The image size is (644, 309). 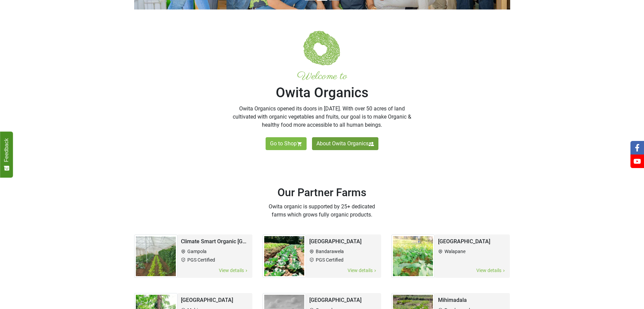 I want to click on img: Bandarawela Farm, so click(x=284, y=256).